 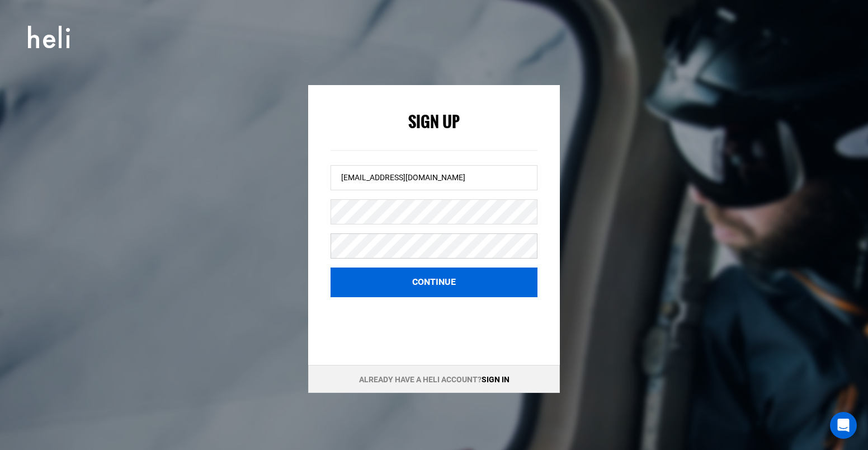 What do you see at coordinates (843, 425) in the screenshot?
I see `div: Open Intercom Messenger` at bounding box center [843, 425].